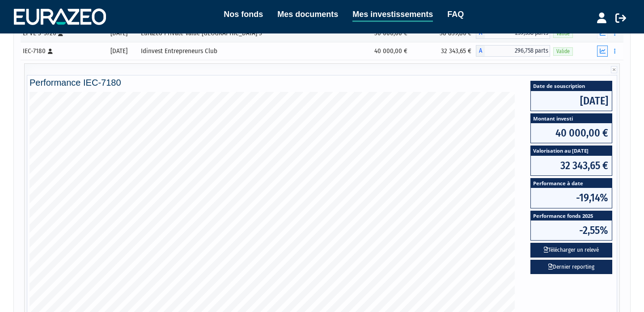 The height and width of the screenshot is (312, 644). I want to click on span: -19,14%, so click(571, 198).